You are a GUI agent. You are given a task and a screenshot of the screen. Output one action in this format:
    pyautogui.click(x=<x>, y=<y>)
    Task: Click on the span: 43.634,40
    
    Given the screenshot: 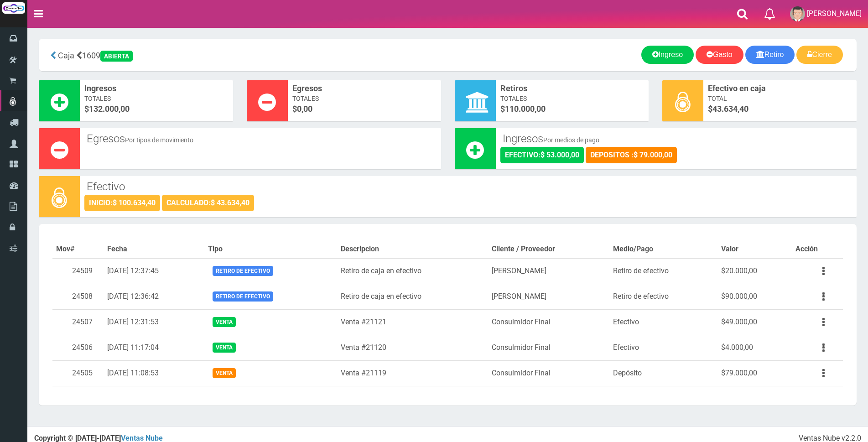 What is the action you would take?
    pyautogui.click(x=730, y=108)
    